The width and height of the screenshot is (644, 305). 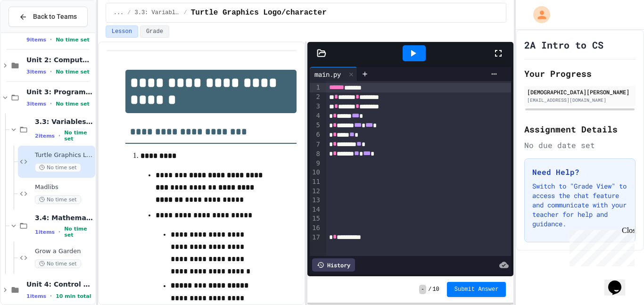 I want to click on h1: 2A Intro to CS, so click(x=564, y=45).